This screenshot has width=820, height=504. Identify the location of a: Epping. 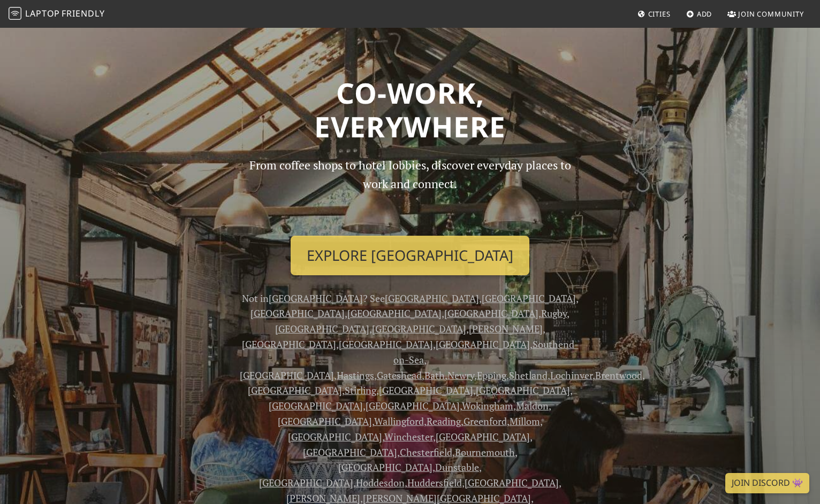
(491, 376).